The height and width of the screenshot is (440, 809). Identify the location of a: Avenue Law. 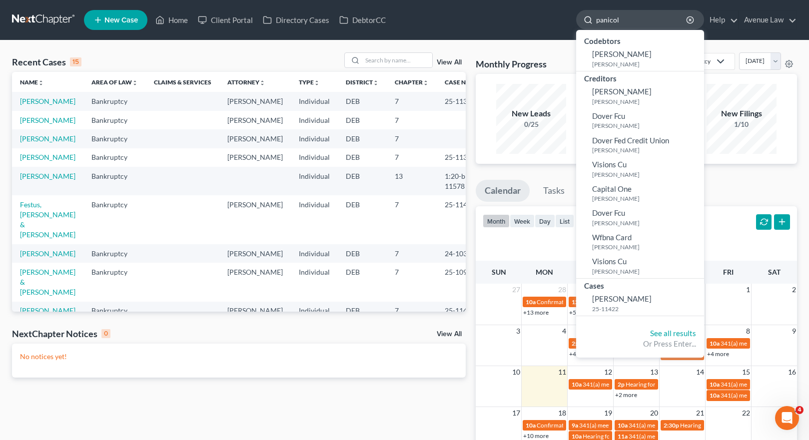
(768, 20).